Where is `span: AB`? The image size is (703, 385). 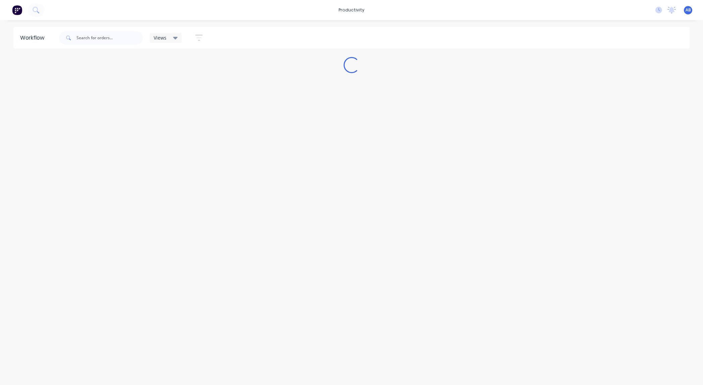
span: AB is located at coordinates (688, 10).